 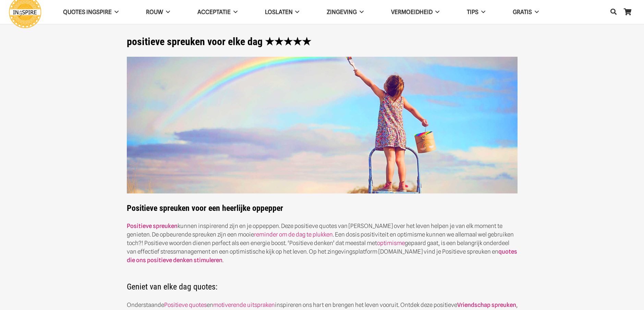 I want to click on span: VERMOEIDHEID, so click(x=411, y=12).